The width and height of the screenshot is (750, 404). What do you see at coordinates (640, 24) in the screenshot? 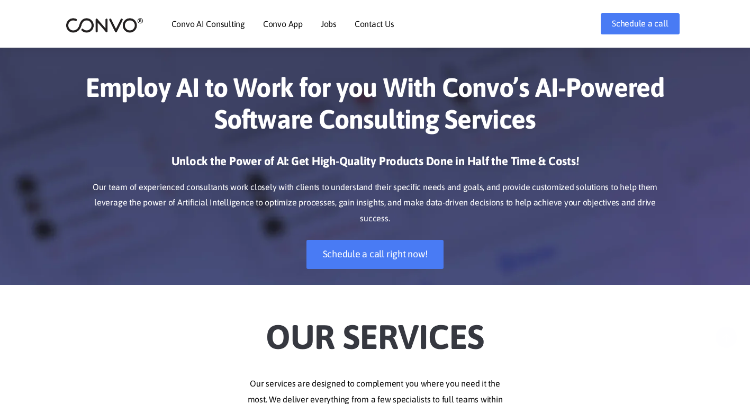
I see `a: Schedule a call` at bounding box center [640, 24].